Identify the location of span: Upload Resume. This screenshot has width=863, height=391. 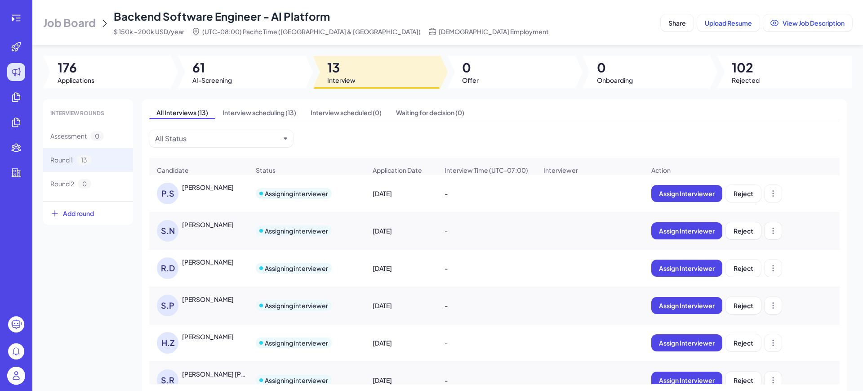
(728, 23).